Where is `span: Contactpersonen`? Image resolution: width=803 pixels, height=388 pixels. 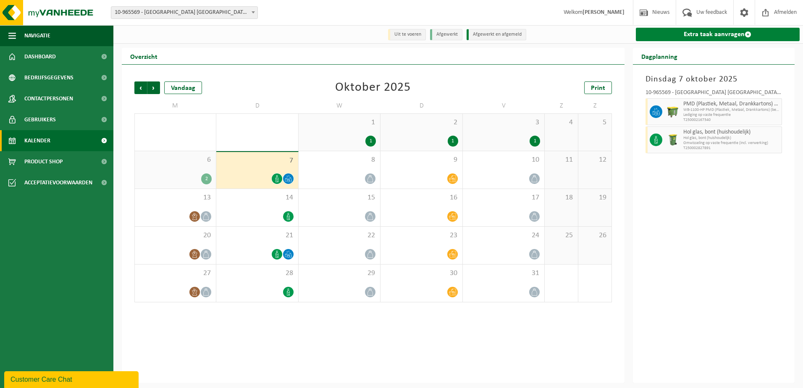
span: Contactpersonen is located at coordinates (49, 99).